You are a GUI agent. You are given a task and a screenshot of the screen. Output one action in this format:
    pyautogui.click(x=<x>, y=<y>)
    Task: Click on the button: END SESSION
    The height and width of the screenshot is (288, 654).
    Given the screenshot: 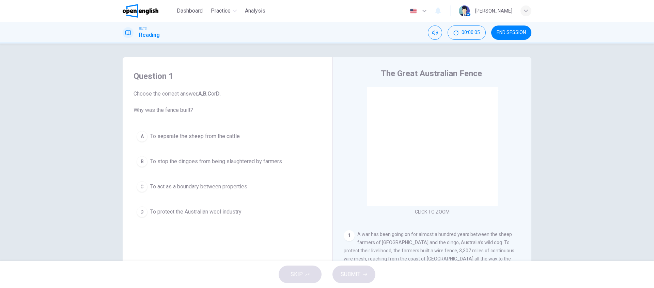 What is the action you would take?
    pyautogui.click(x=511, y=33)
    